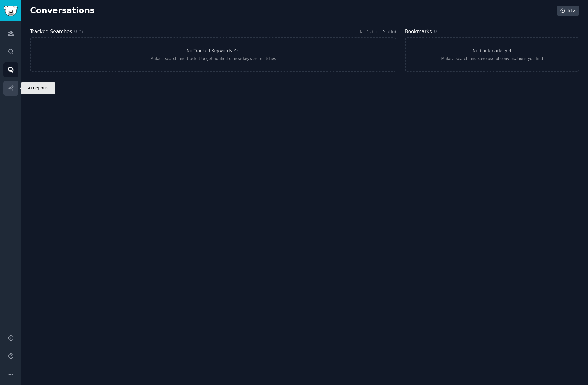  What do you see at coordinates (390, 31) in the screenshot?
I see `a: Disabled` at bounding box center [390, 31].